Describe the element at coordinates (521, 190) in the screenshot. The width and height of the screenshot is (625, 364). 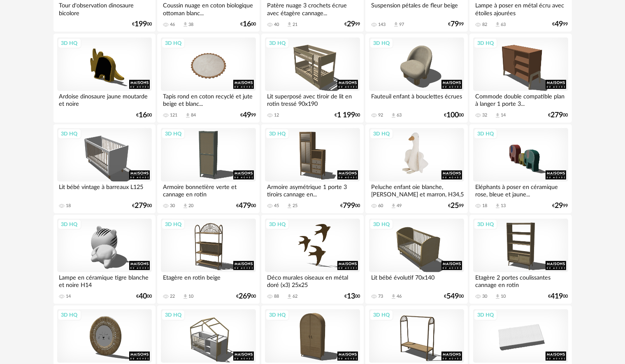
I see `div: Eléphants à poser en céramique rose, bleue et jaune...` at that location.